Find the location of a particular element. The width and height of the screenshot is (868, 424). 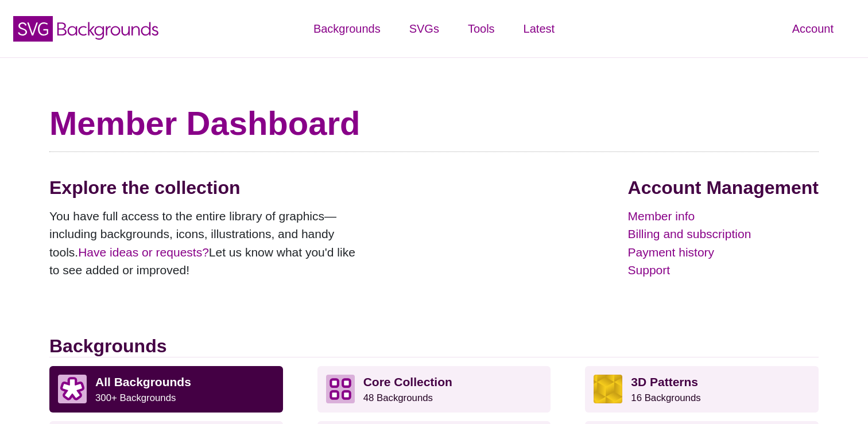

h2: Account Management is located at coordinates (723, 188).